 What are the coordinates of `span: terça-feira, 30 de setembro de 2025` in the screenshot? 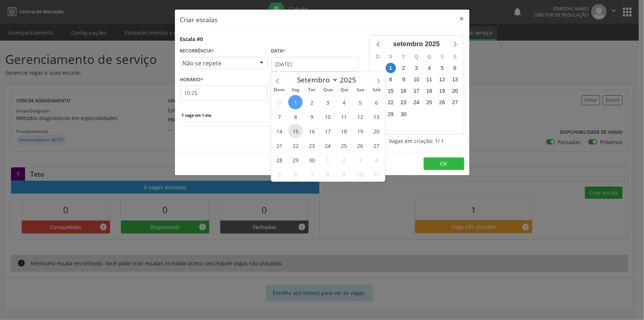 It's located at (404, 114).